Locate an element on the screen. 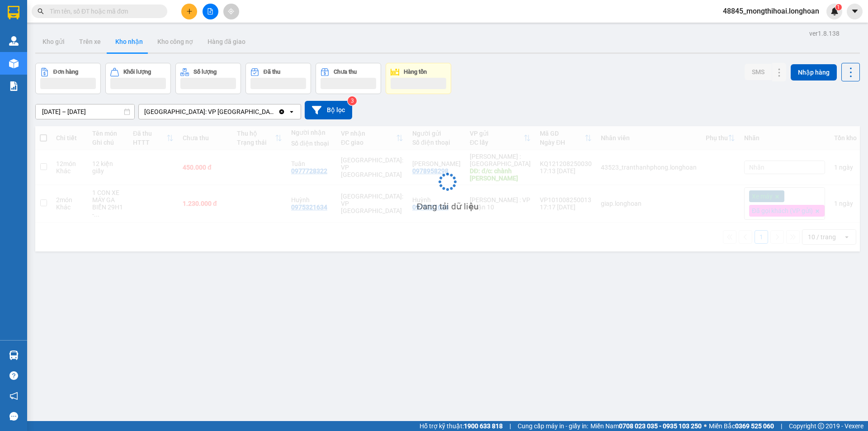 The width and height of the screenshot is (868, 431). button: Khối lượng is located at coordinates (138, 79).